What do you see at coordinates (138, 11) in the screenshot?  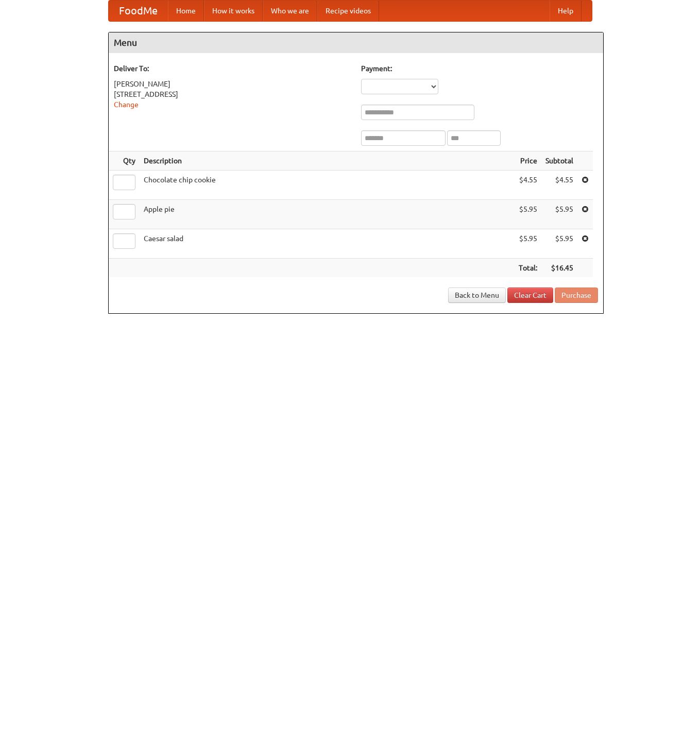 I see `a: FoodMe` at bounding box center [138, 11].